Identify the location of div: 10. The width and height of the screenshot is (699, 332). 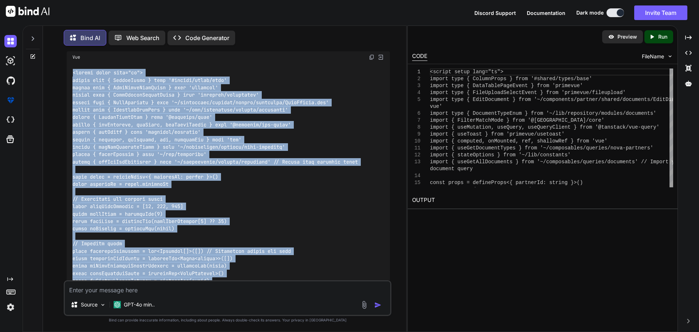
(416, 141).